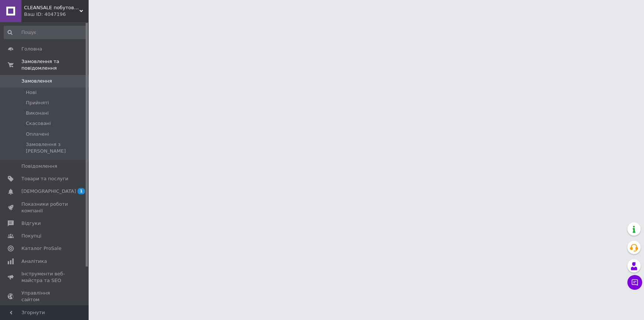  Describe the element at coordinates (635, 283) in the screenshot. I see `button: Чат з покупцем` at that location.